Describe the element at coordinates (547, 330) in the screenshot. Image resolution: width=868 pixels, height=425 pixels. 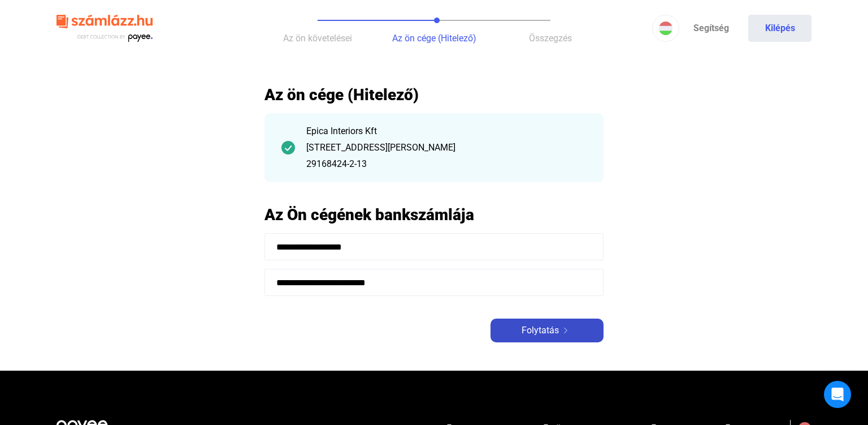
I see `button: Folytatásarrow-right-white` at that location.